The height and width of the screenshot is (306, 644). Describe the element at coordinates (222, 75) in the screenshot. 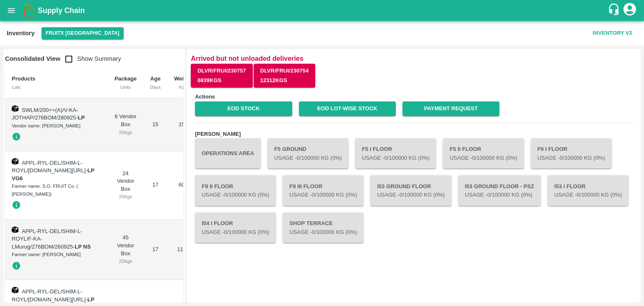

I see `button: DLVR/FRUI/2307576939Kgs` at that location.